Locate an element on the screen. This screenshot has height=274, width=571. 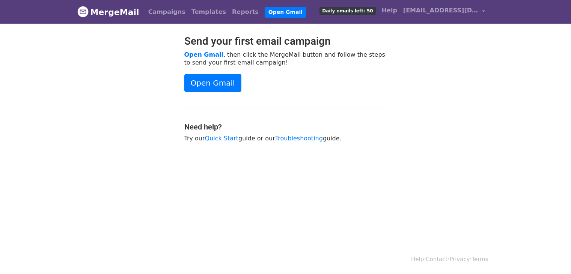
a: Reports is located at coordinates (245, 12).